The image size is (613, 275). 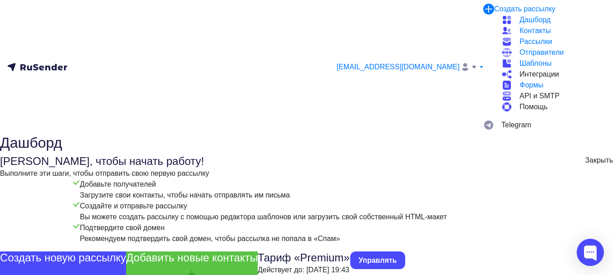 I want to click on a: Контакты, so click(x=553, y=31).